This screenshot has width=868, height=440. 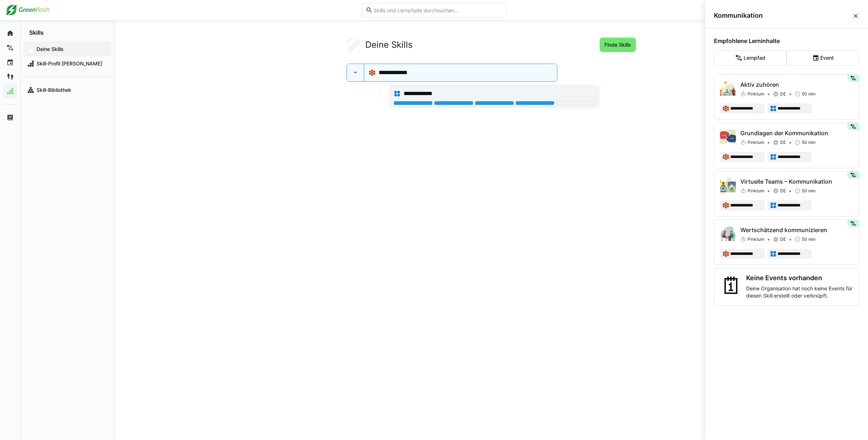 What do you see at coordinates (388, 45) in the screenshot?
I see `h2: Deine Skills` at bounding box center [388, 45].